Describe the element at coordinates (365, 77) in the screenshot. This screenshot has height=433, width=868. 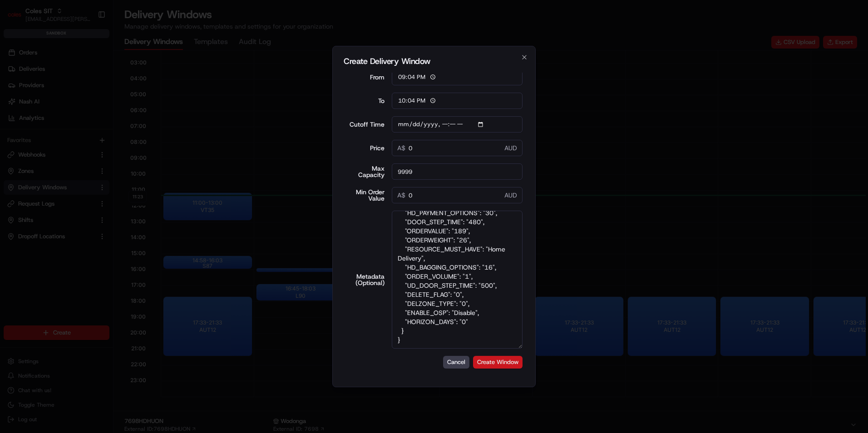
I see `label: From` at that location.